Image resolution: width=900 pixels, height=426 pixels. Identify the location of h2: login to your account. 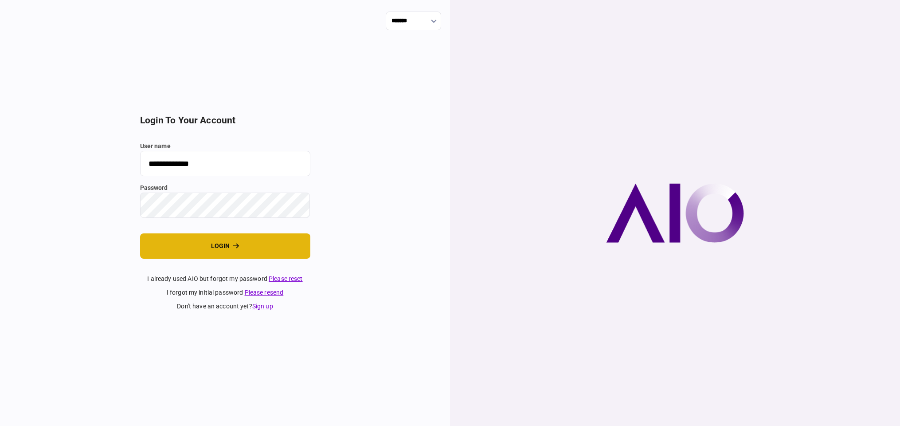
(225, 120).